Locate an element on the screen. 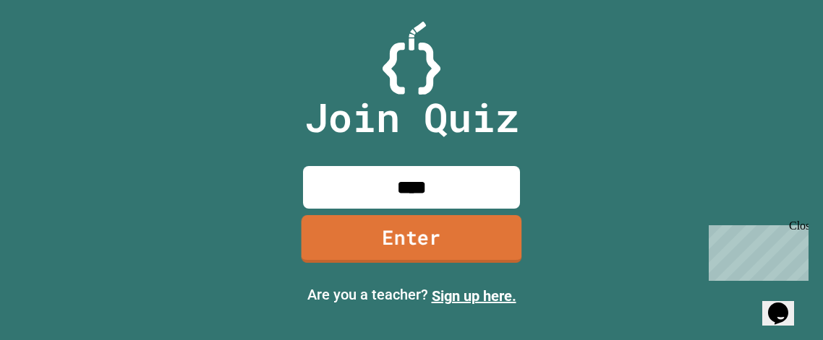 Image resolution: width=823 pixels, height=340 pixels. p: Join Quiz is located at coordinates (411, 117).